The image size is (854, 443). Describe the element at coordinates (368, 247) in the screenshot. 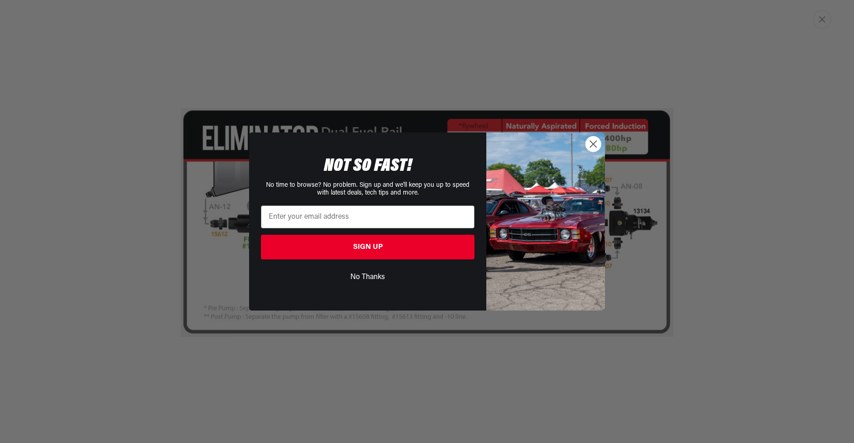

I see `button: SIGN UP` at that location.